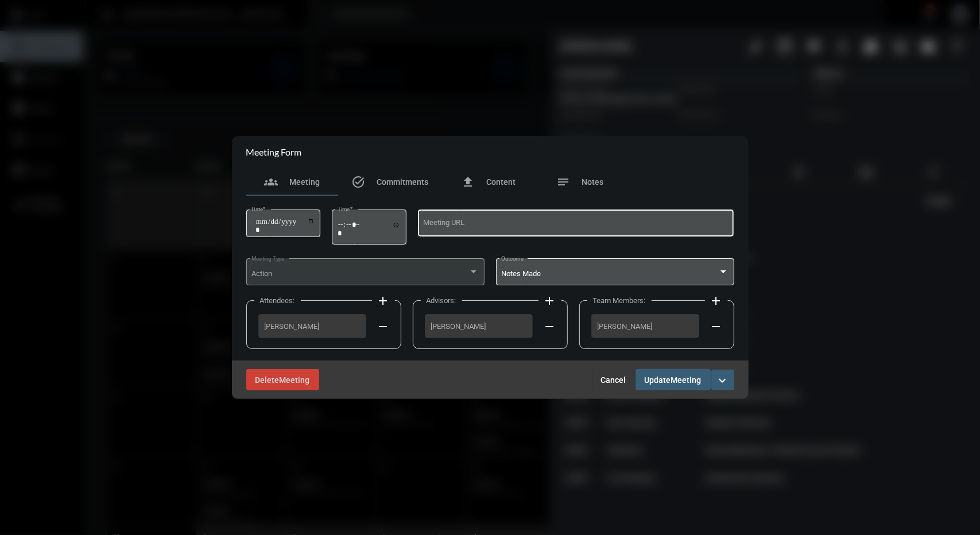  What do you see at coordinates (271, 182) in the screenshot?
I see `mat-icon: groups` at bounding box center [271, 182].